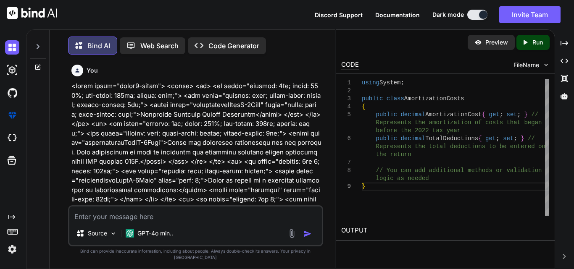 This screenshot has height=269, width=574. Describe the element at coordinates (459, 123) in the screenshot. I see `span: Represents the amortization of costs that began` at that location.